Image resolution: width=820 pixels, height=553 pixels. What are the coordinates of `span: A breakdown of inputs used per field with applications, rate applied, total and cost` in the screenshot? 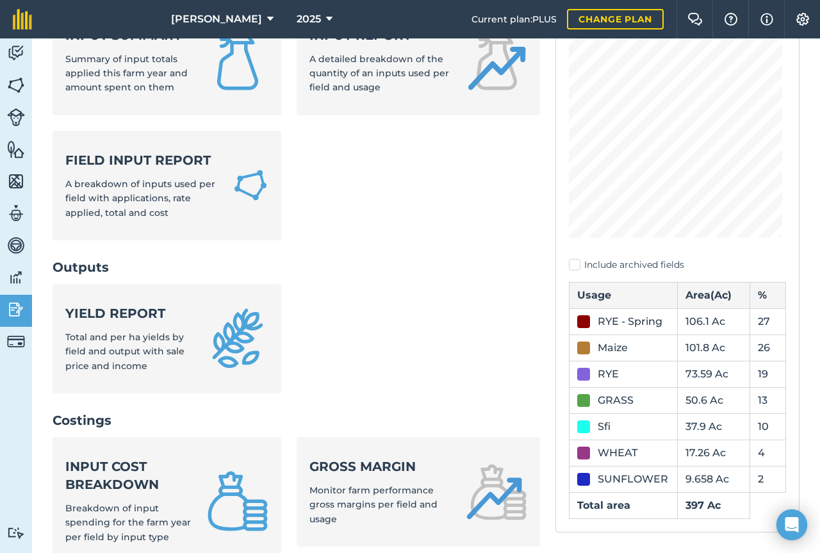 It's located at (140, 198).